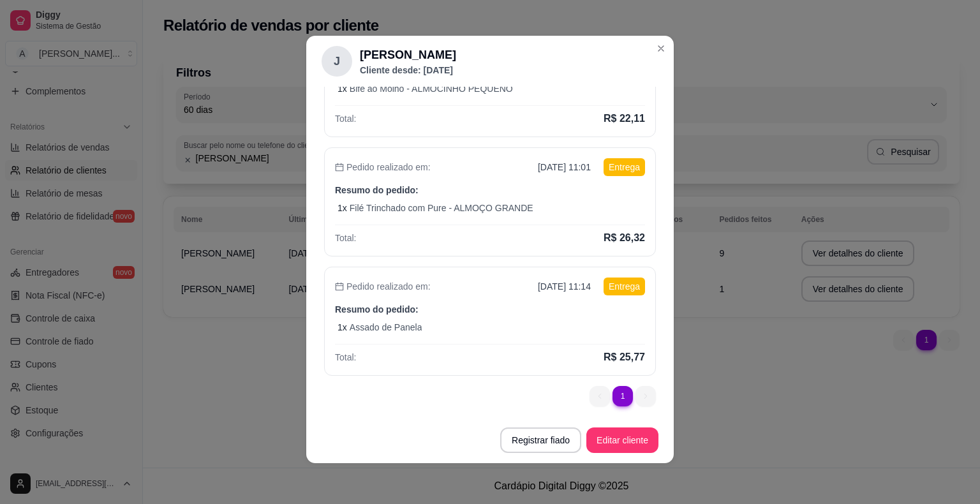  I want to click on button: Editar cliente, so click(622, 440).